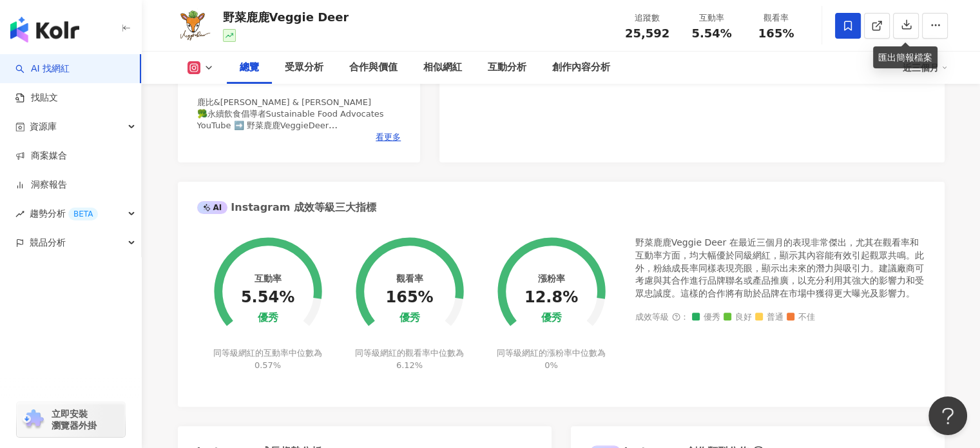 This screenshot has width=980, height=448. Describe the element at coordinates (304, 67) in the screenshot. I see `div: 受眾分析` at that location.